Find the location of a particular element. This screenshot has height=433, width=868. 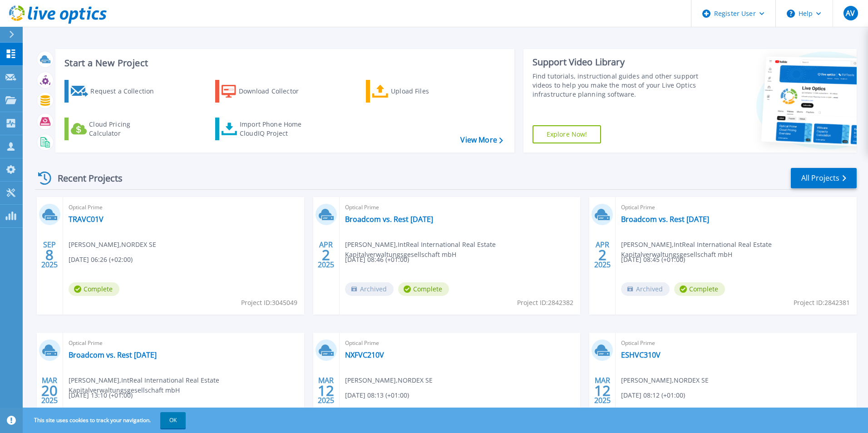

div: Find tutorials, instructional guides and other support videos to help you make the most of your L... is located at coordinates (618, 85).